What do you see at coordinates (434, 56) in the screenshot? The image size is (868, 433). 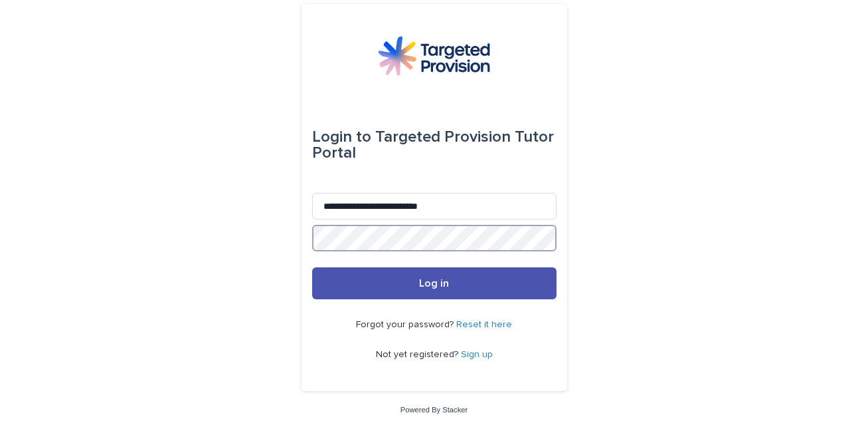 I see `img: M5nRWzHhSzIhMunXDL62` at bounding box center [434, 56].